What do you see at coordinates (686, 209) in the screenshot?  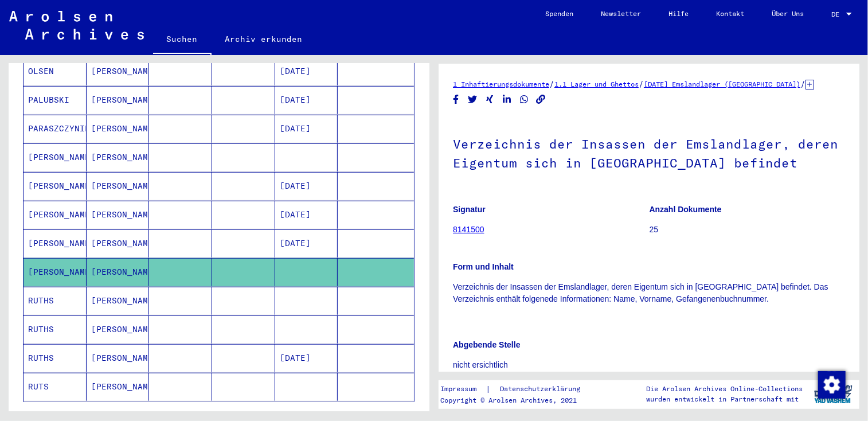 I see `b: Anzahl Dokumente` at bounding box center [686, 209].